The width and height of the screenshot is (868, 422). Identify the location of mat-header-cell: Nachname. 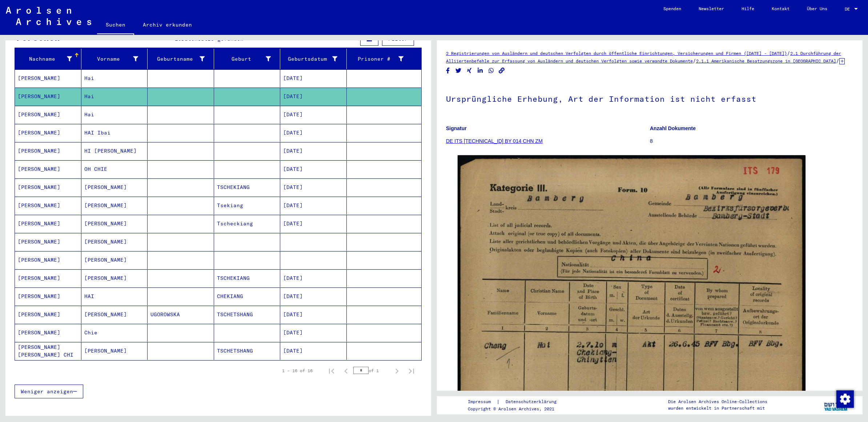
(48, 59).